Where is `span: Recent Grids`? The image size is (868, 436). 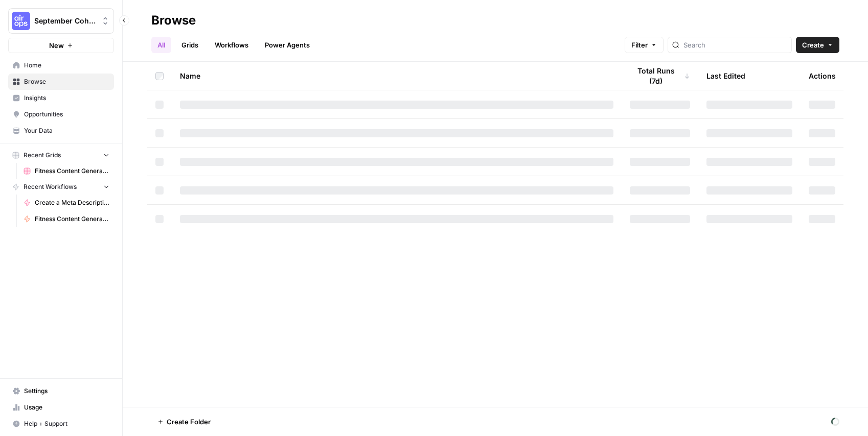
span: Recent Grids is located at coordinates (42, 155).